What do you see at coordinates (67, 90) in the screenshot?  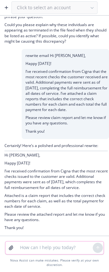 I see `p: I’ve received confirmation from Cigna that the most recent checks the customer received are valid...` at bounding box center [67, 90].